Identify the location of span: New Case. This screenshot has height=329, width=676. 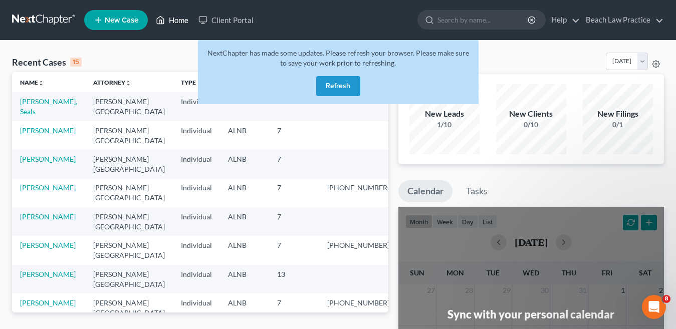
(121, 20).